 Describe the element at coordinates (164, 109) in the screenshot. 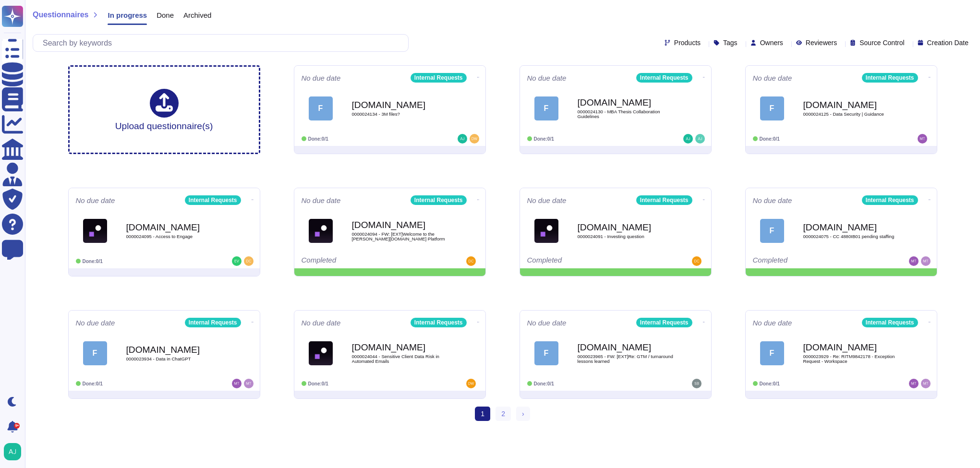

I see `div: Upload questionnaire(s)` at that location.